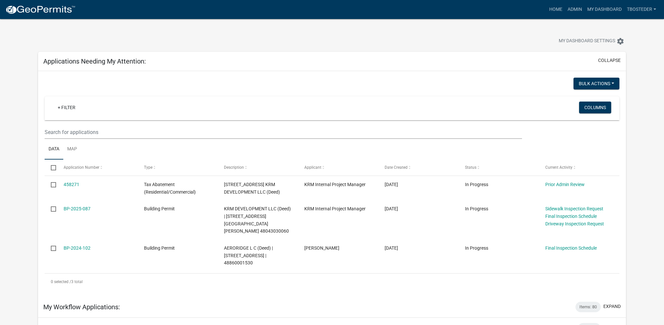 This screenshot has height=325, width=664. I want to click on span: tyler, so click(322, 248).